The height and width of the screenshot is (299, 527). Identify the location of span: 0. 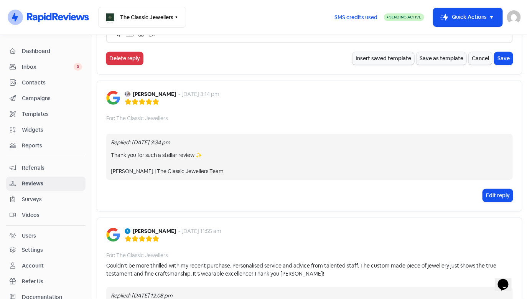
(78, 67).